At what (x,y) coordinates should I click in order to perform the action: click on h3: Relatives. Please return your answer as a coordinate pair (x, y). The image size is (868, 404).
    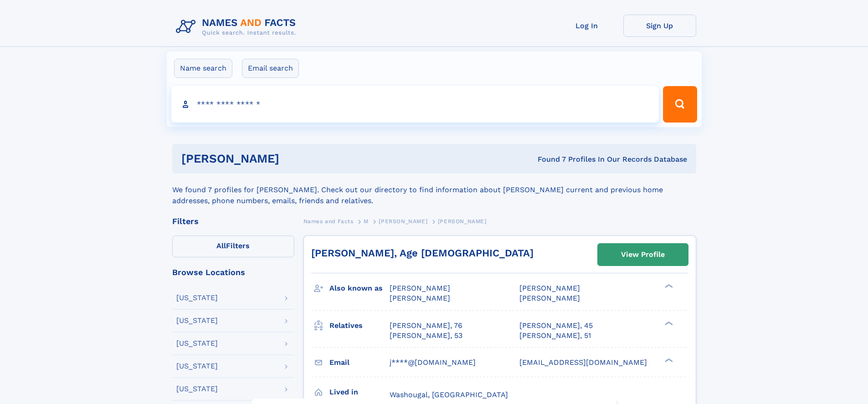
    Looking at the image, I should click on (359, 326).